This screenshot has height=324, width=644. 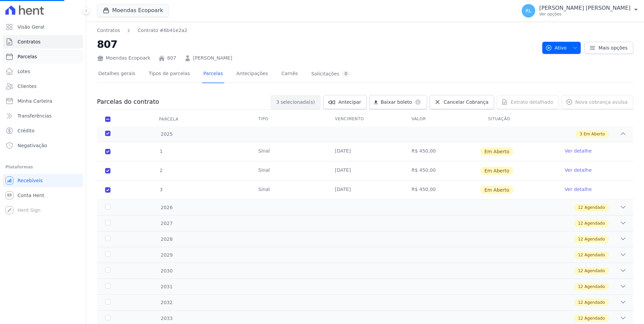 What do you see at coordinates (331, 74) in the screenshot?
I see `a: Solicitações0` at bounding box center [331, 74].